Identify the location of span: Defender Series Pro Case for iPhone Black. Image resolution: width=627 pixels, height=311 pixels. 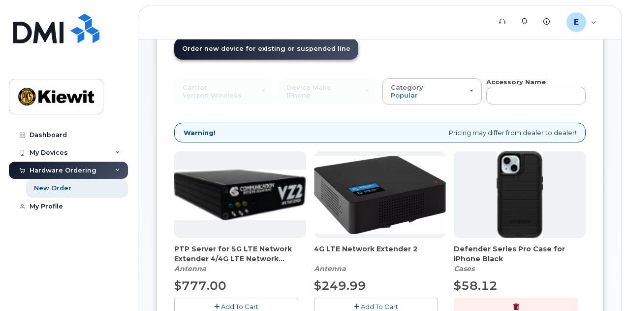
(520, 254).